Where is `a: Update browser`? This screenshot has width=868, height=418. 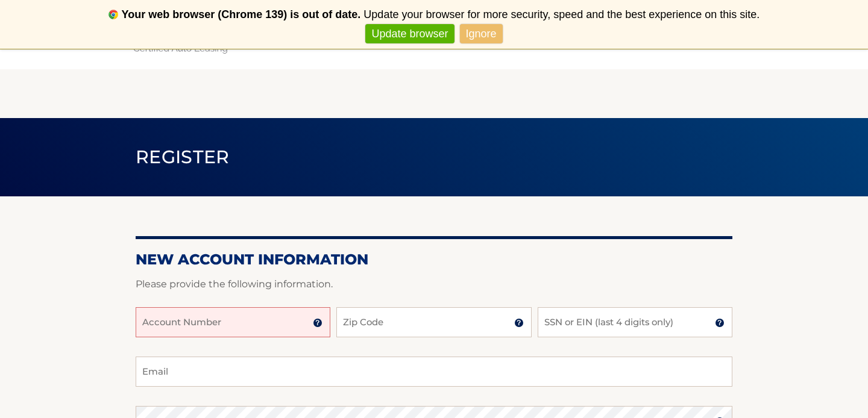 a: Update browser is located at coordinates (410, 34).